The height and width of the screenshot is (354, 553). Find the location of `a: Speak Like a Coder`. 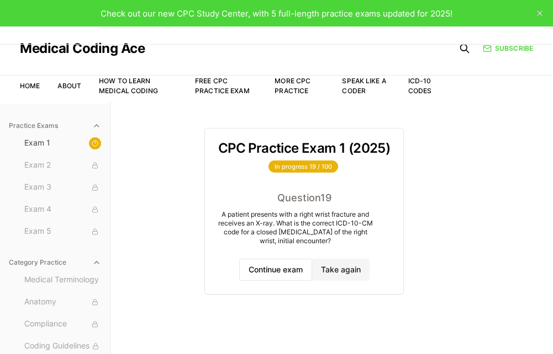

a: Speak Like a Coder is located at coordinates (363, 86).